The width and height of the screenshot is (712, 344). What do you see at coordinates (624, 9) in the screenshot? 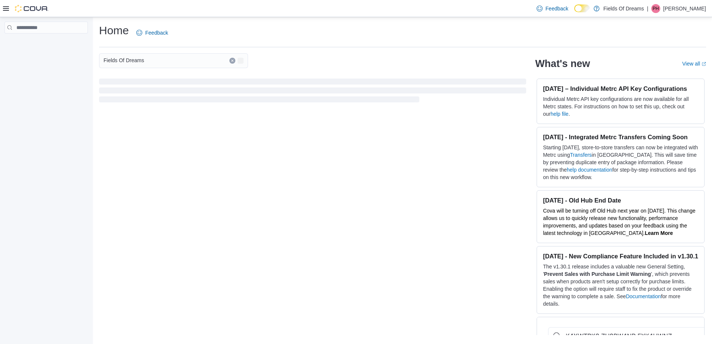
I see `p: Fields Of Dreams` at bounding box center [624, 9].